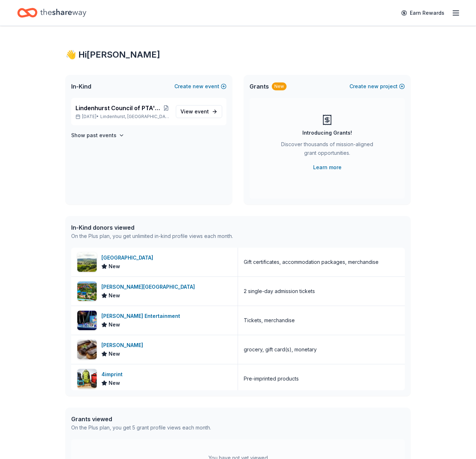 Image resolution: width=476 pixels, height=459 pixels. What do you see at coordinates (141, 428) in the screenshot?
I see `div: On the Plus plan, you get 5 grant profile views each month.` at bounding box center [141, 428].